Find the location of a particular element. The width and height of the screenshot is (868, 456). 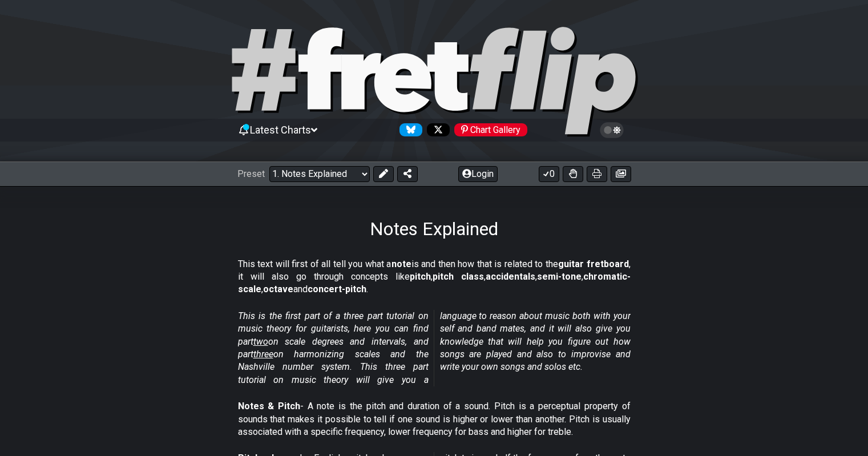

strong: guitar fretboard is located at coordinates (594, 264).